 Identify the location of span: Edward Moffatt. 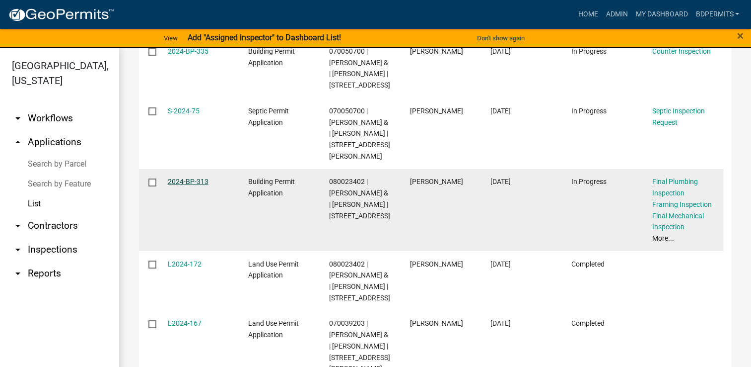
(437, 323).